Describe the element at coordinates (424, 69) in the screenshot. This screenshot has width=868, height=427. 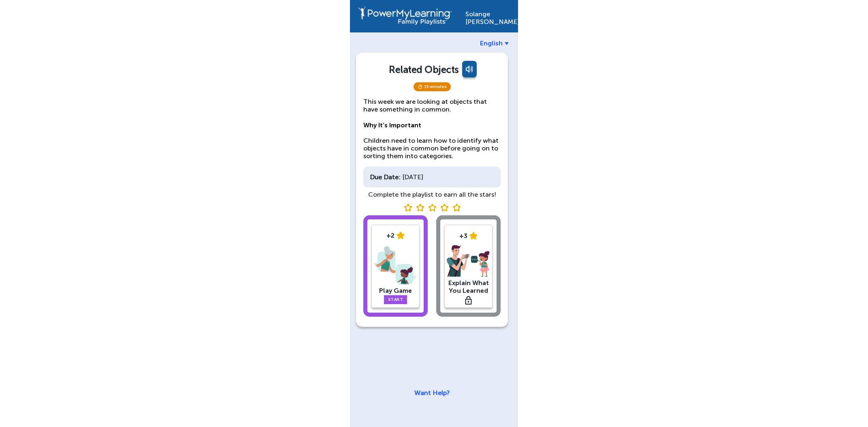
I see `div: Related Objects` at that location.